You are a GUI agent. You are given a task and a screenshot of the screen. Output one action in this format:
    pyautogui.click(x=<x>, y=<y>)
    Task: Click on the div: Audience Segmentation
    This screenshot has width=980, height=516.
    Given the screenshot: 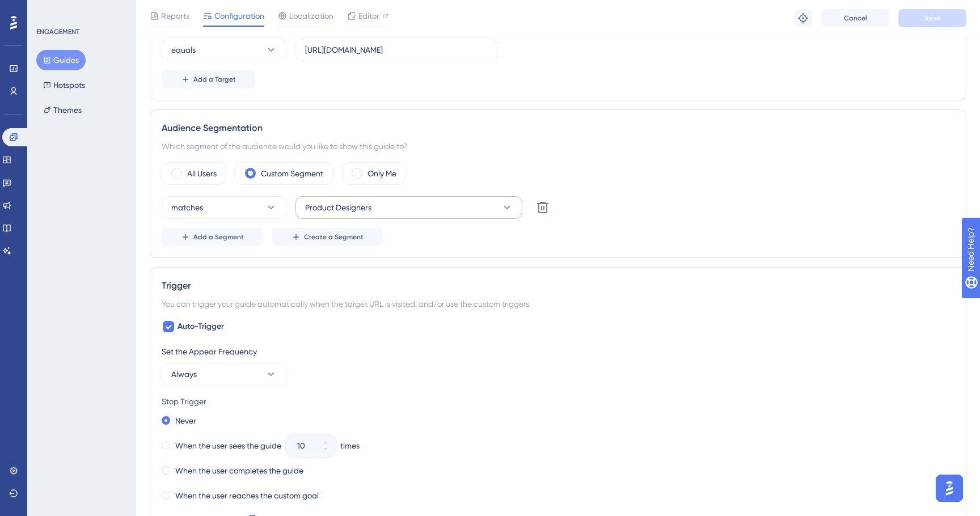 What is the action you would take?
    pyautogui.click(x=558, y=128)
    